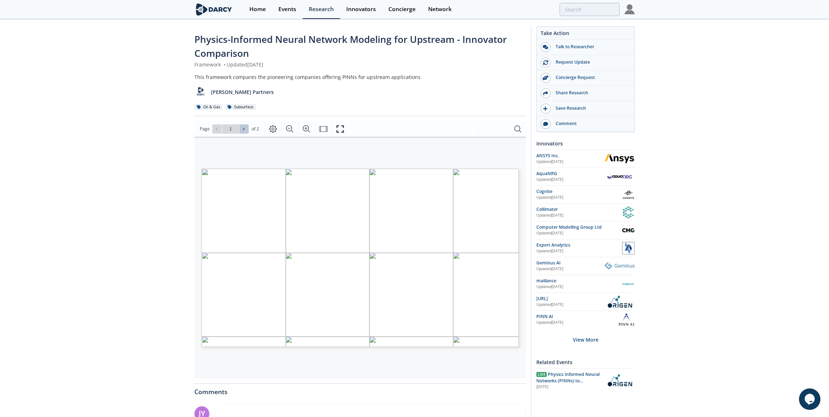 The height and width of the screenshot is (417, 829). Describe the element at coordinates (571, 174) in the screenshot. I see `div: AquaNRG` at that location.